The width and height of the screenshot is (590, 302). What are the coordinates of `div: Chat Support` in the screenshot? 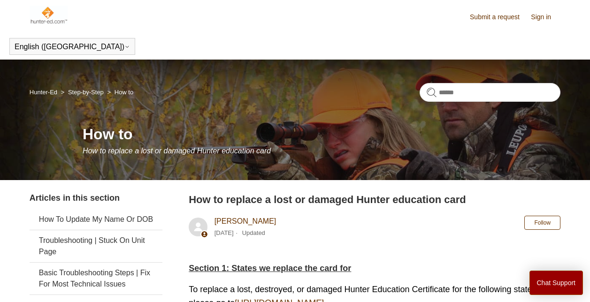 It's located at (556, 283).